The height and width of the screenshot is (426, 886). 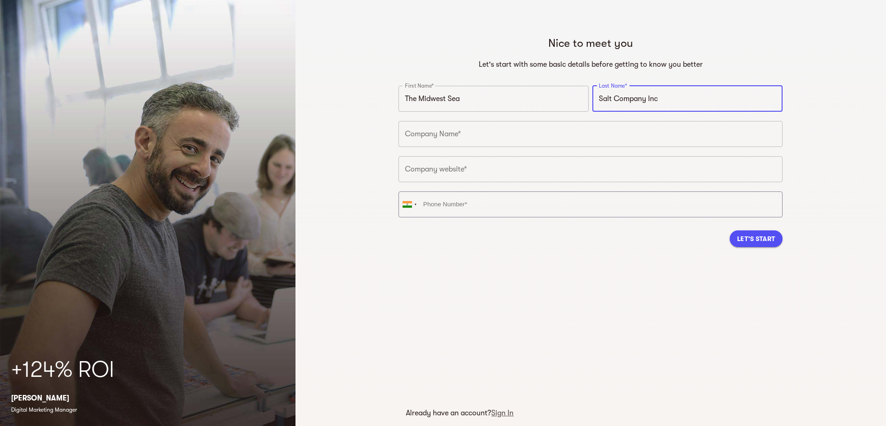 I want to click on button: Let's Start, so click(x=756, y=239).